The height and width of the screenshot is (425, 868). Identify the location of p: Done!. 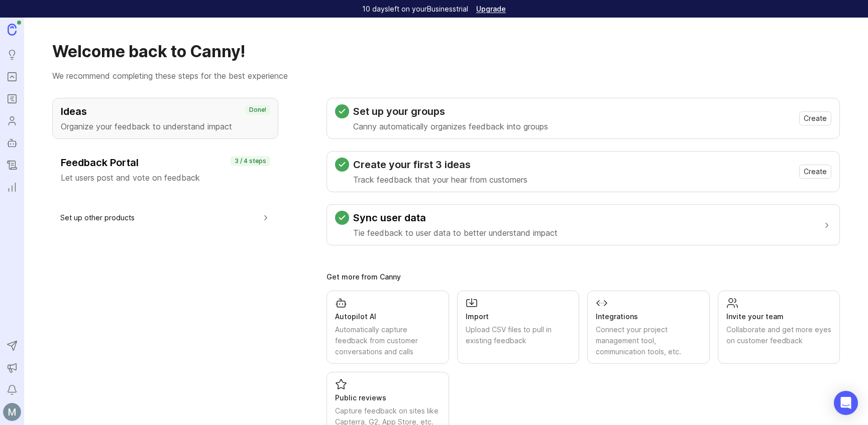
(258, 110).